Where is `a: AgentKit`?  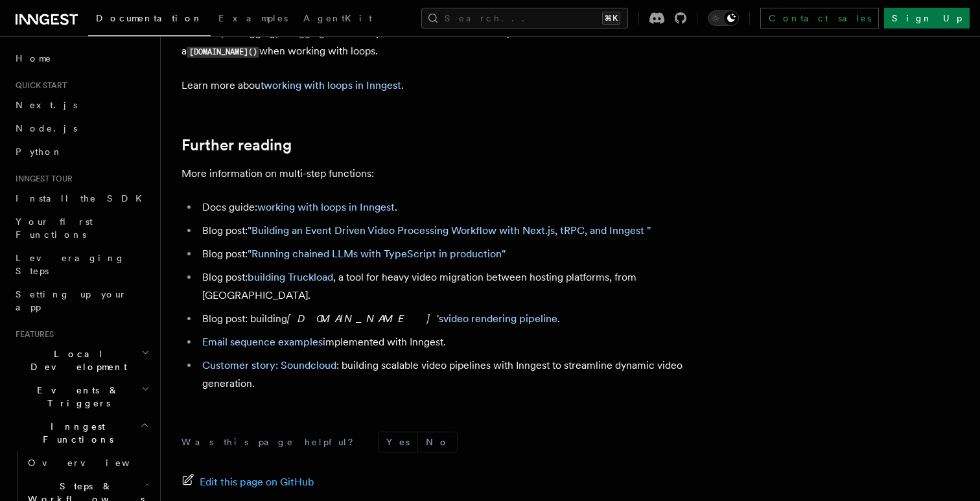
a: AgentKit is located at coordinates (338, 19).